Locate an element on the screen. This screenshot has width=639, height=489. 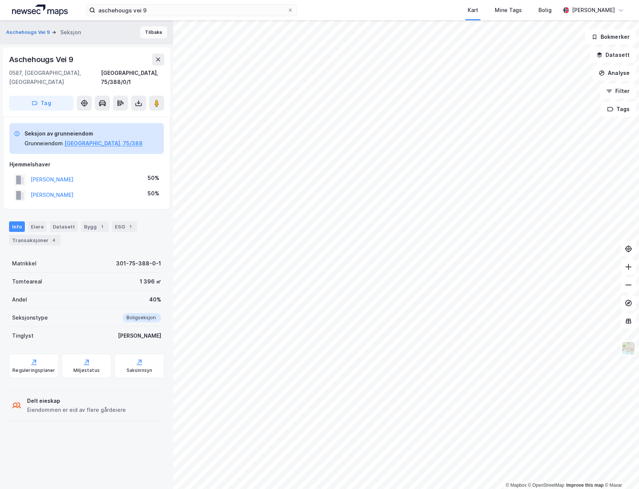
div: Delt eieskap is located at coordinates (76, 401).